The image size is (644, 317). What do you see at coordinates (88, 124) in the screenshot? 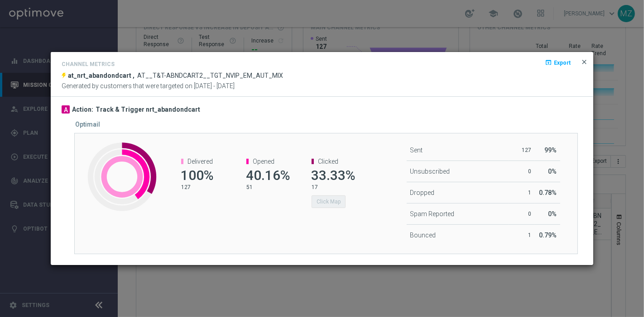
I see `h5: Optimail` at bounding box center [88, 124].